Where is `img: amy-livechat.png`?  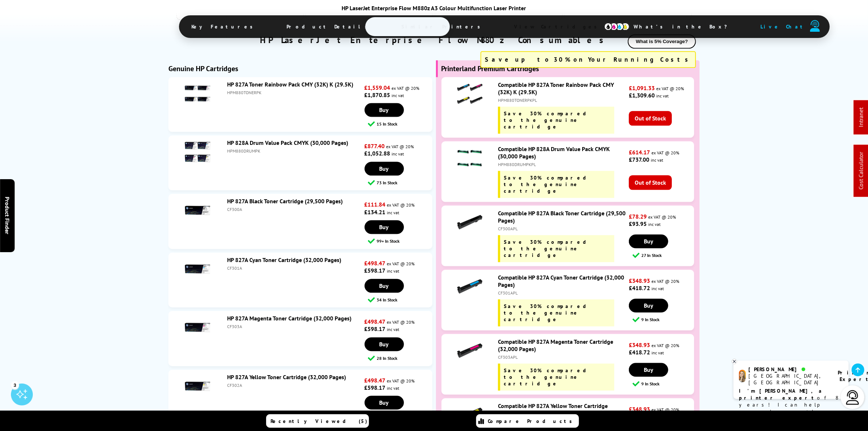
img: amy-livechat.png is located at coordinates (742, 376).